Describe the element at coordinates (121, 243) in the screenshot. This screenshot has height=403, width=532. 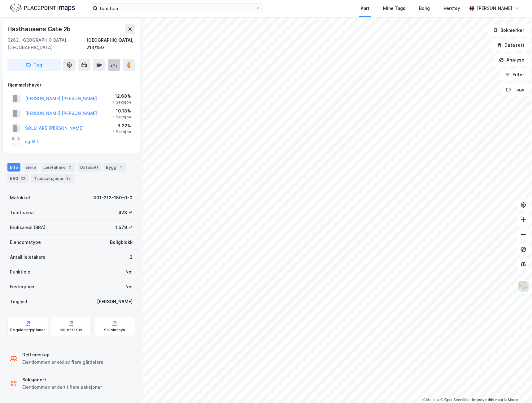
I see `div: Boligblokk` at that location.